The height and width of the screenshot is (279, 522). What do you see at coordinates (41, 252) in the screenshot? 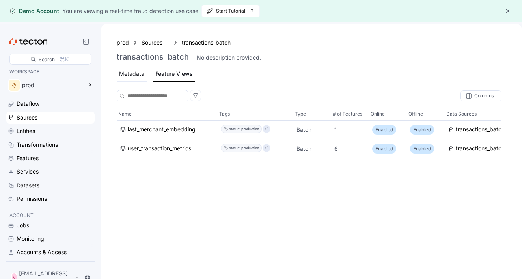
I see `div: Accounts & Access` at bounding box center [41, 252].